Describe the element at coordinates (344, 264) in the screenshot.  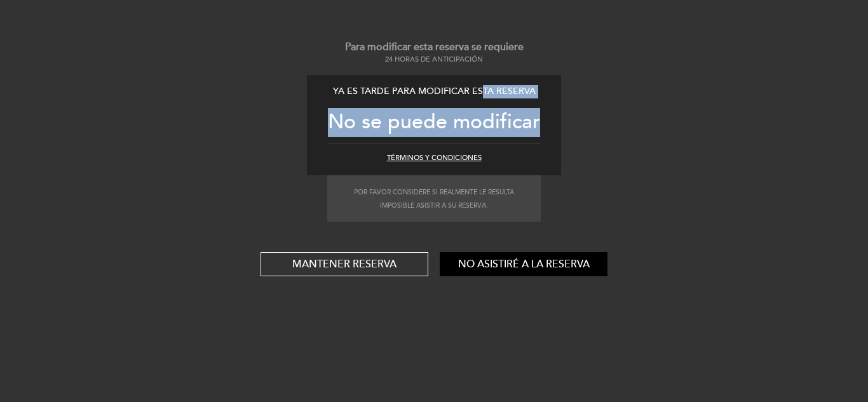
I see `button: Mantener reserva` at that location.